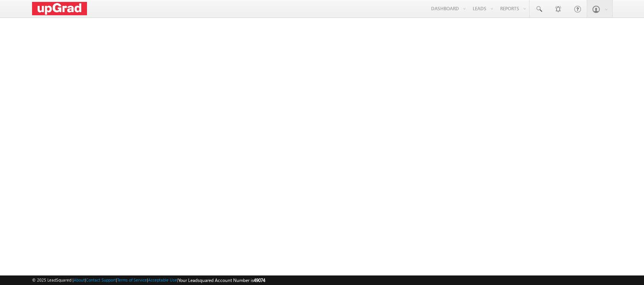 Image resolution: width=644 pixels, height=285 pixels. What do you see at coordinates (163, 280) in the screenshot?
I see `a: Acceptable Use` at bounding box center [163, 280].